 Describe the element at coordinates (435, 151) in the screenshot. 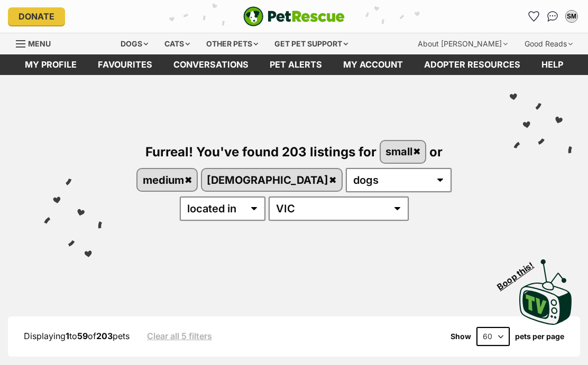

I see `span: or` at that location.